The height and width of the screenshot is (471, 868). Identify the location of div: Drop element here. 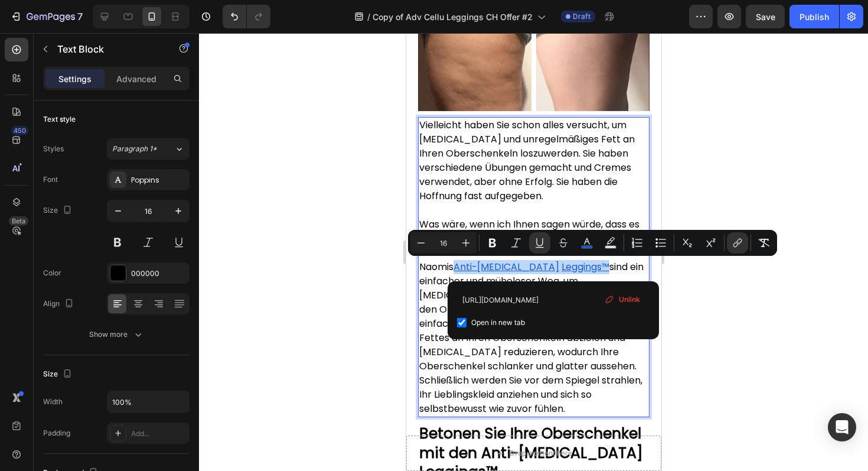
(134, 420).